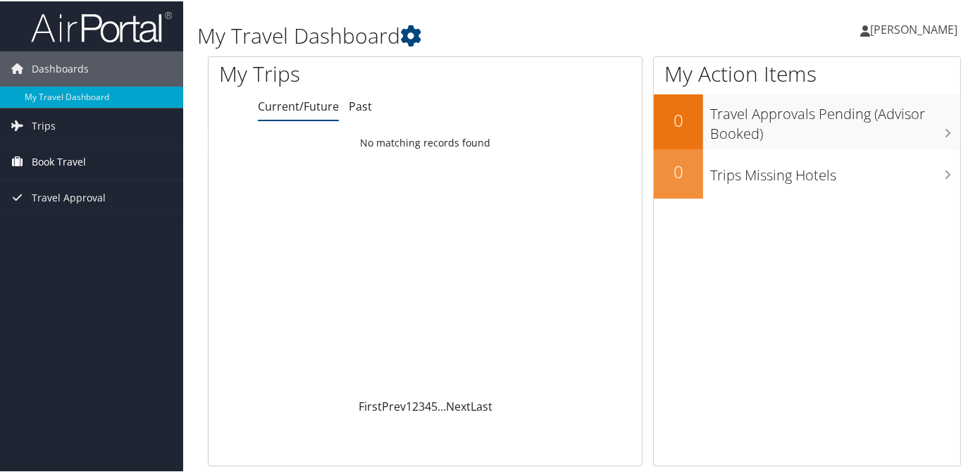  Describe the element at coordinates (807, 172) in the screenshot. I see `a: 0Trips Missing Hotels` at that location.